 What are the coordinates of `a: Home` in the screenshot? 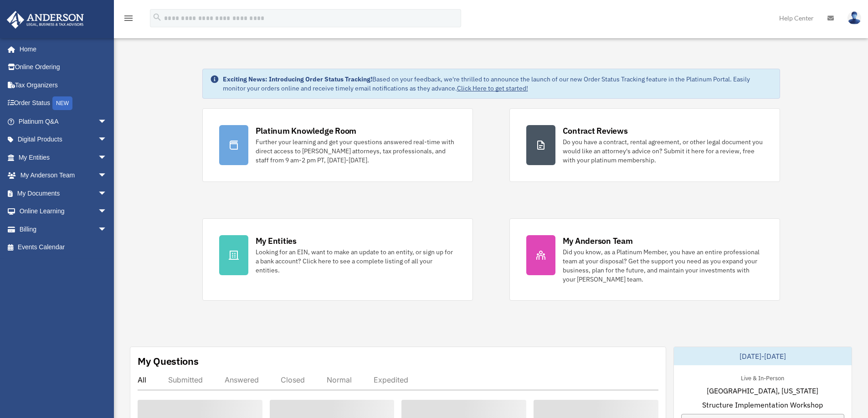 It's located at (61, 49).